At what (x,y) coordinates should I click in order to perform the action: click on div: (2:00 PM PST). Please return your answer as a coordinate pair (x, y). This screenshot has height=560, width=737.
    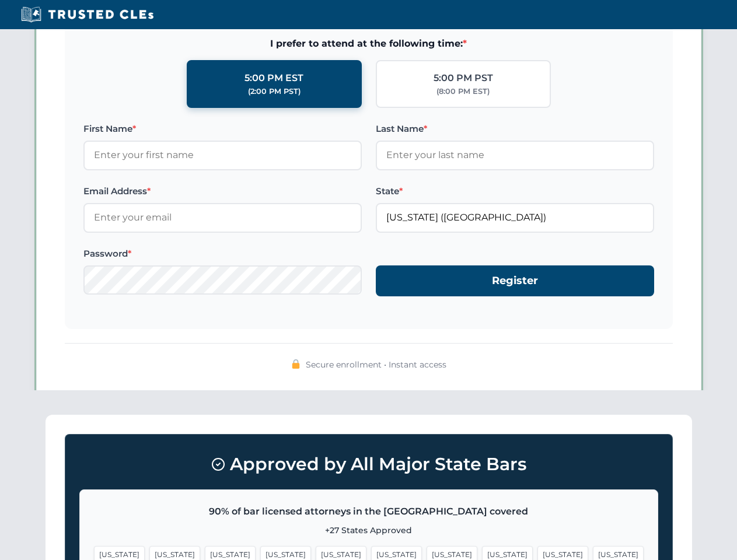
    Looking at the image, I should click on (274, 91).